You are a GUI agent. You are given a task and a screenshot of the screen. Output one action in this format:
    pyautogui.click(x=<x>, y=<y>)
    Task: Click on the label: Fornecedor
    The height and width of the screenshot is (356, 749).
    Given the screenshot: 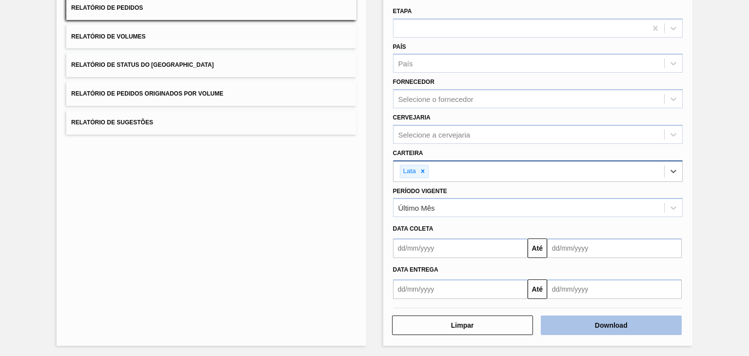 What is the action you would take?
    pyautogui.click(x=414, y=82)
    